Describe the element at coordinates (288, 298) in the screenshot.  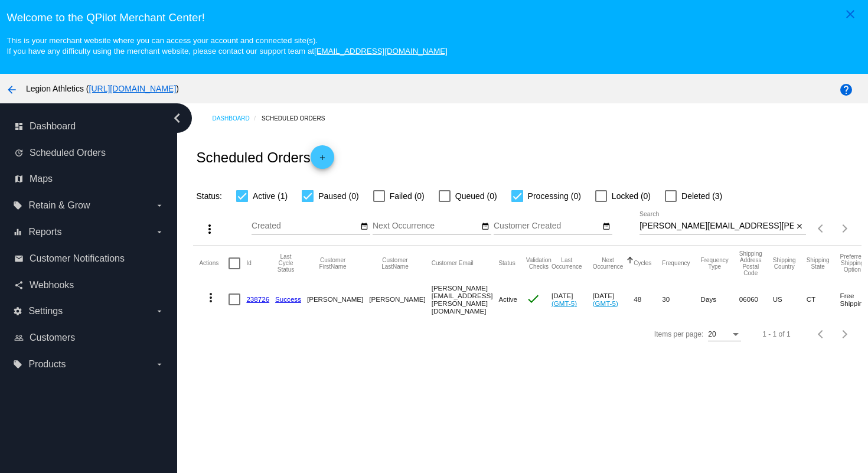
I see `a: Success` at that location.